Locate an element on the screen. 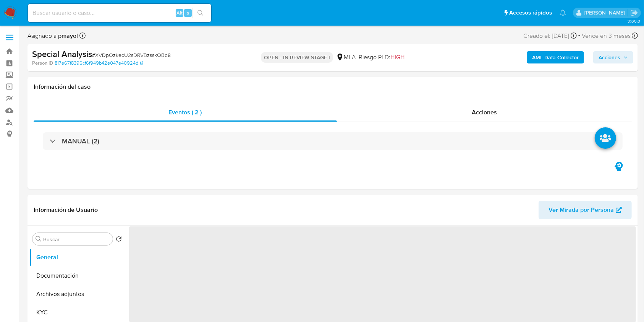 This screenshot has width=644, height=322. b: Person ID is located at coordinates (42, 63).